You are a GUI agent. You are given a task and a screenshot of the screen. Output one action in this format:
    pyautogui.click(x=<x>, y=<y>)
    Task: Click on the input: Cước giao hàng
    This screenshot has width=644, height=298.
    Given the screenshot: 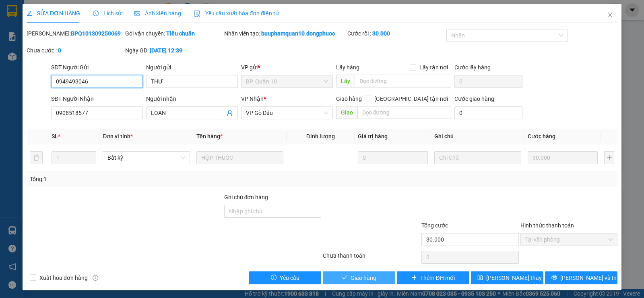 What is the action you would take?
    pyautogui.click(x=489, y=113)
    